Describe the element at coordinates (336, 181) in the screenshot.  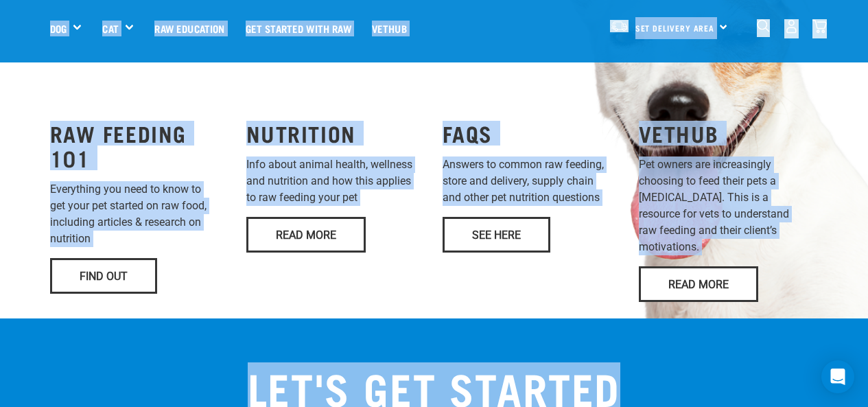
I see `p: Info about animal health, wellness and nutrition and how this applies to raw feeding your pet` at that location.